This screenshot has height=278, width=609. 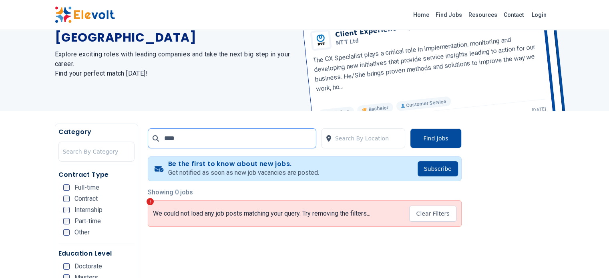 What do you see at coordinates (88, 222) in the screenshot?
I see `span: Part-time` at bounding box center [88, 222].